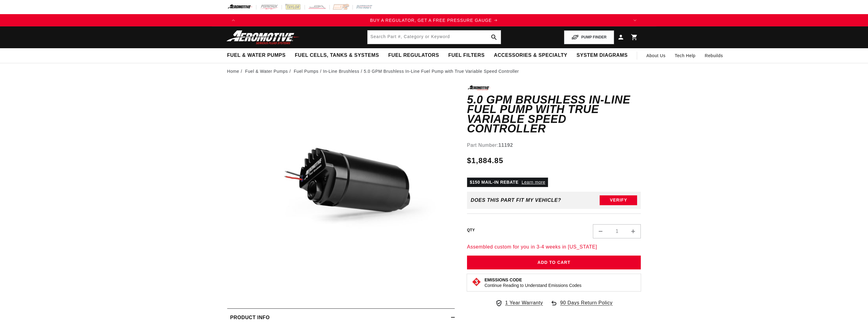 The image size is (868, 325). I want to click on strong: Emissions Code, so click(503, 280).